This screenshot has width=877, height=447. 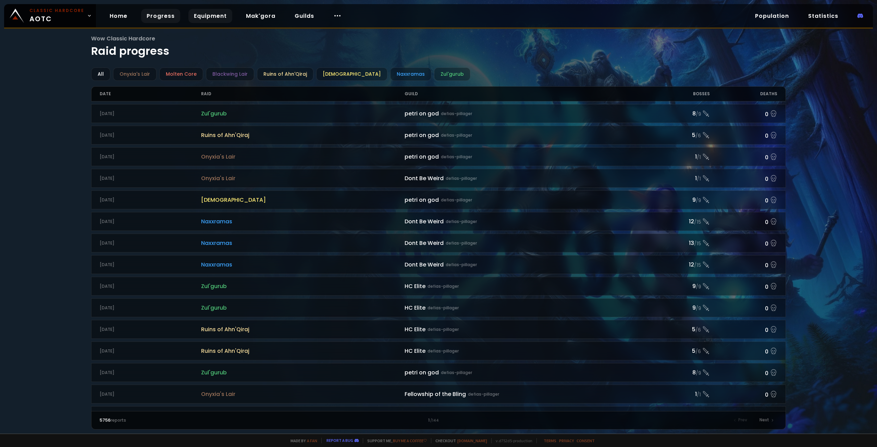 What do you see at coordinates (523, 94) in the screenshot?
I see `div: Guild` at bounding box center [523, 94].